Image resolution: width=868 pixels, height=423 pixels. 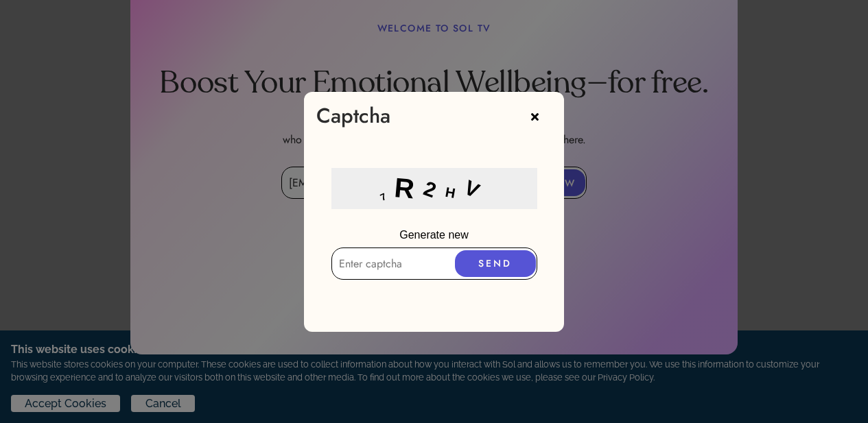 I want to click on p: Generate new, so click(x=434, y=235).